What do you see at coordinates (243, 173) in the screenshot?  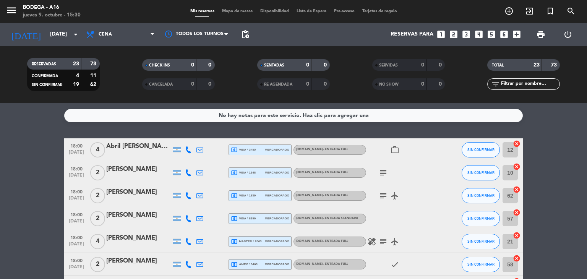 I see `span: visa * 1148` at bounding box center [243, 173].